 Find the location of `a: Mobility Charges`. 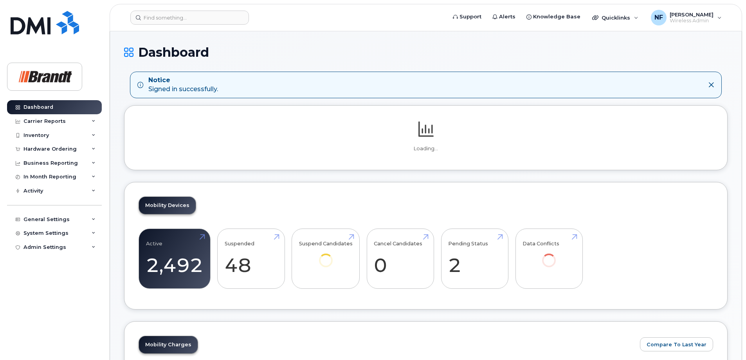

a: Mobility Charges is located at coordinates (168, 345).